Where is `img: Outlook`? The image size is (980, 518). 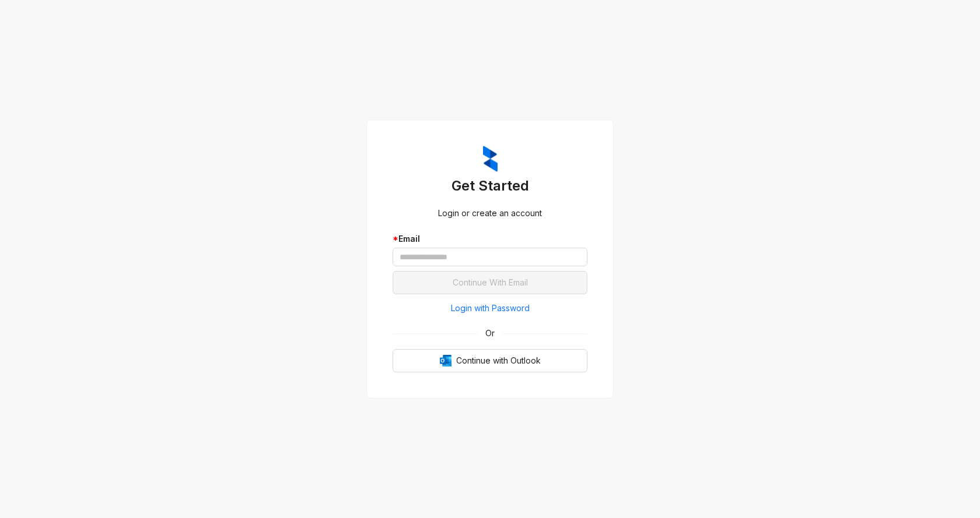 img: Outlook is located at coordinates (445, 361).